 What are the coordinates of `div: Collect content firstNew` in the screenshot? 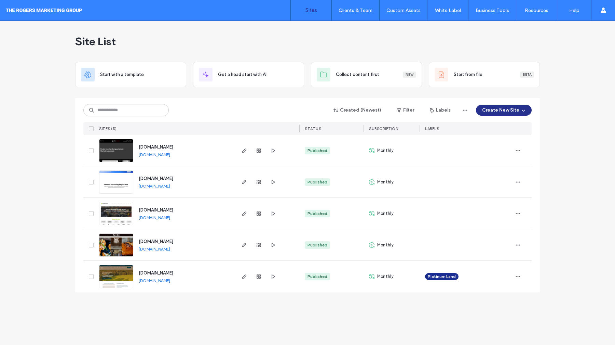 It's located at (367, 75).